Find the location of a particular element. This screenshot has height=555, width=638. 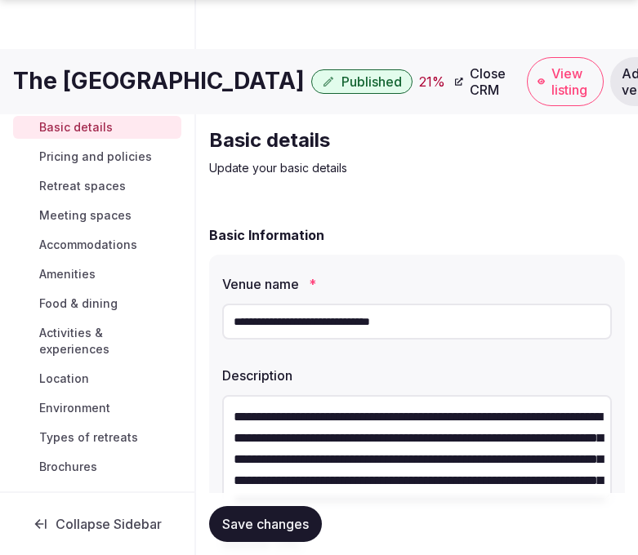

a: Types of retreats is located at coordinates (97, 438).